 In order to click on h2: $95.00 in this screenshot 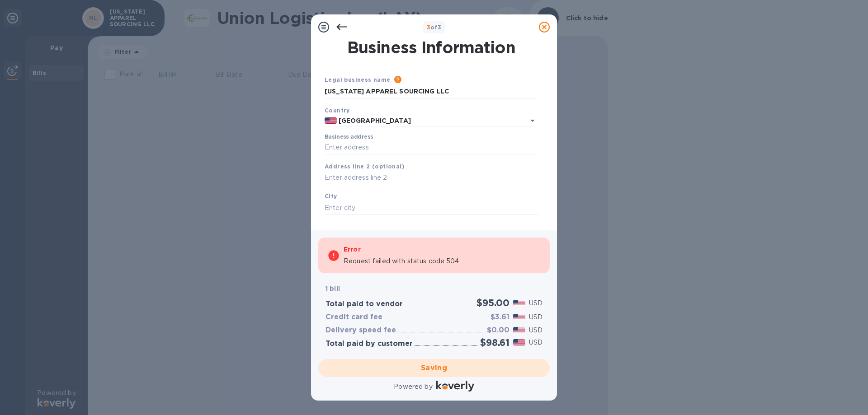, I will do `click(493, 303)`.